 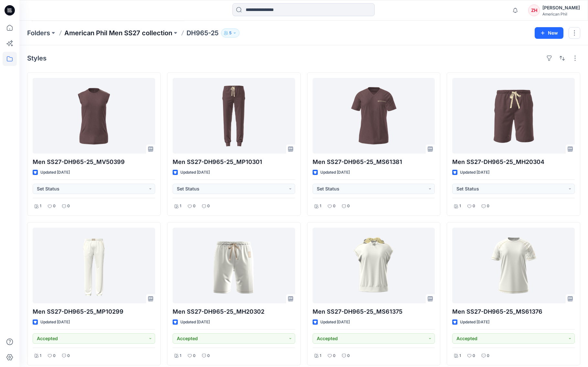 What do you see at coordinates (234, 162) in the screenshot?
I see `p: Men SS27-DH965-25_MP10301` at bounding box center [234, 162].